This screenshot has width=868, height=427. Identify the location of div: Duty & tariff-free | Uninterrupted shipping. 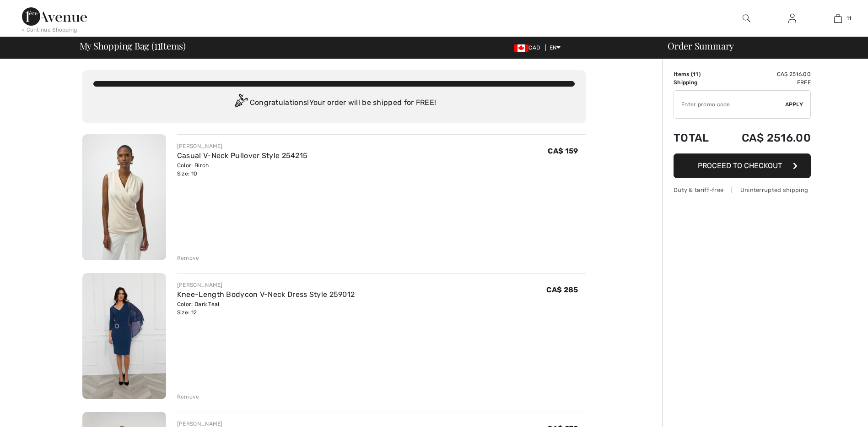
(743, 190).